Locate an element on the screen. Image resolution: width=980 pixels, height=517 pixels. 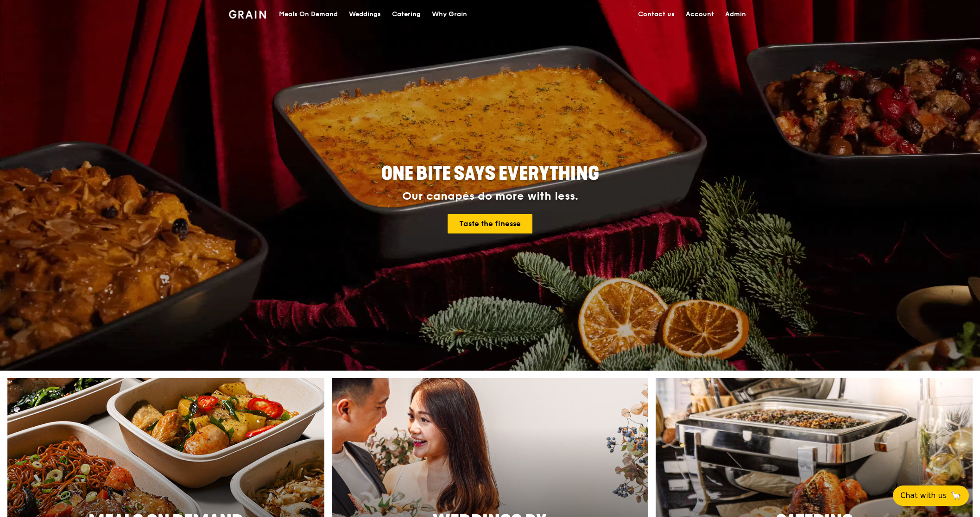
a: Why Grain is located at coordinates (449, 15).